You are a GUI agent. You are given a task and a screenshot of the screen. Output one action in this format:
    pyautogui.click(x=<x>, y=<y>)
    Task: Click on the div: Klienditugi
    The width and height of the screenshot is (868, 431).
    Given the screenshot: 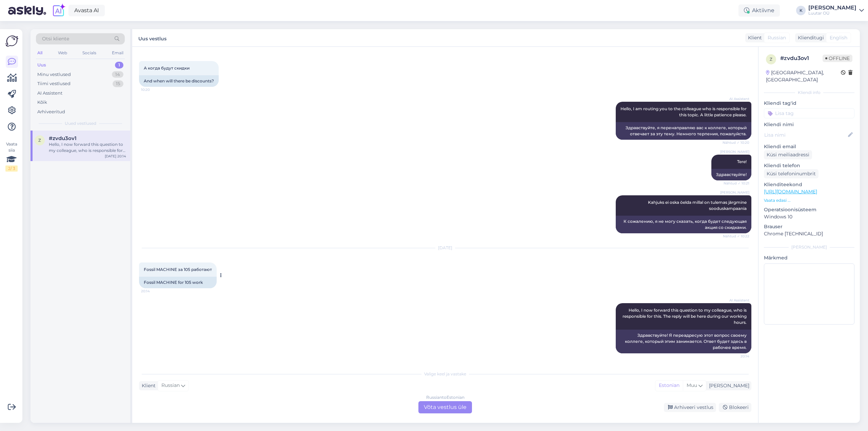 What is the action you would take?
    pyautogui.click(x=809, y=38)
    